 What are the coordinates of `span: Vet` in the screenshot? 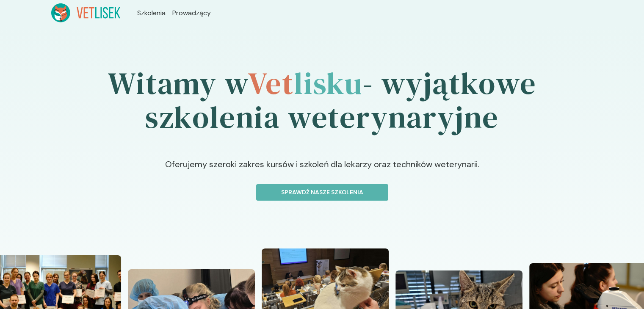 It's located at (271, 83).